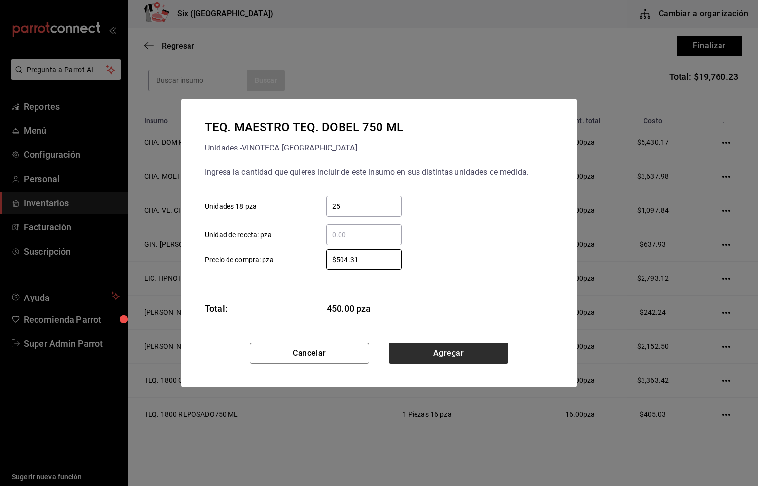  Describe the element at coordinates (364, 309) in the screenshot. I see `span: 450.00 pza` at that location.